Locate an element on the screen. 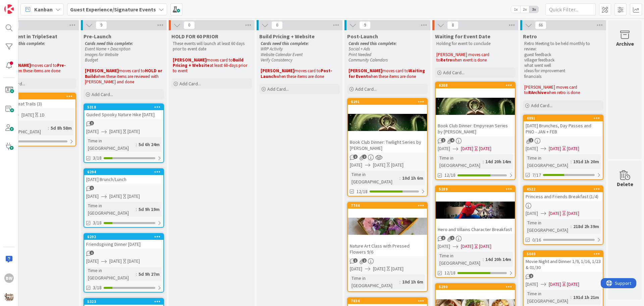 The width and height of the screenshot is (644, 306). p: Retro Meeting to be held monthly to review: is located at coordinates (563, 47).